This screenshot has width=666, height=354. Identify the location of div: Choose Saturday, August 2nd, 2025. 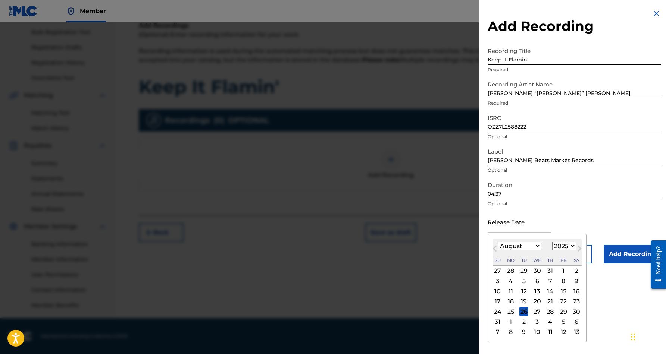
(576, 271).